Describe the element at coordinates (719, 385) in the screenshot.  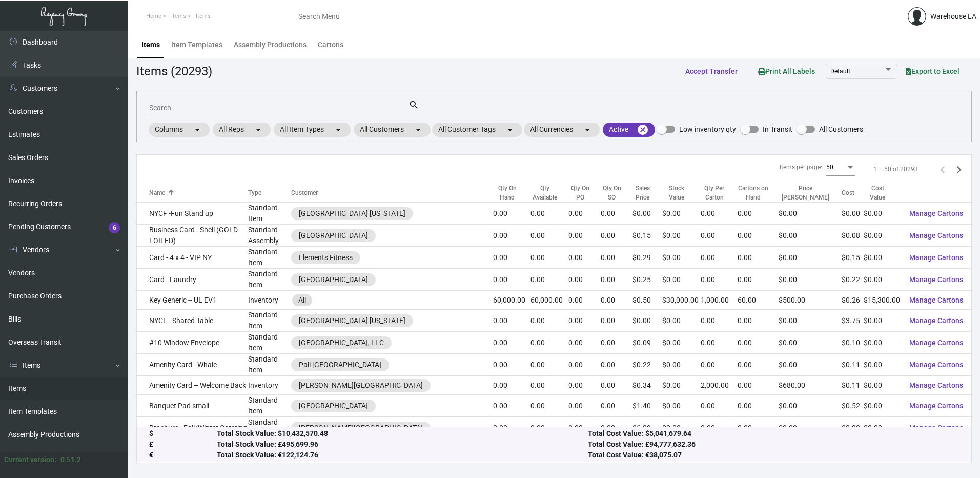
I see `td: 2,000.00` at that location.